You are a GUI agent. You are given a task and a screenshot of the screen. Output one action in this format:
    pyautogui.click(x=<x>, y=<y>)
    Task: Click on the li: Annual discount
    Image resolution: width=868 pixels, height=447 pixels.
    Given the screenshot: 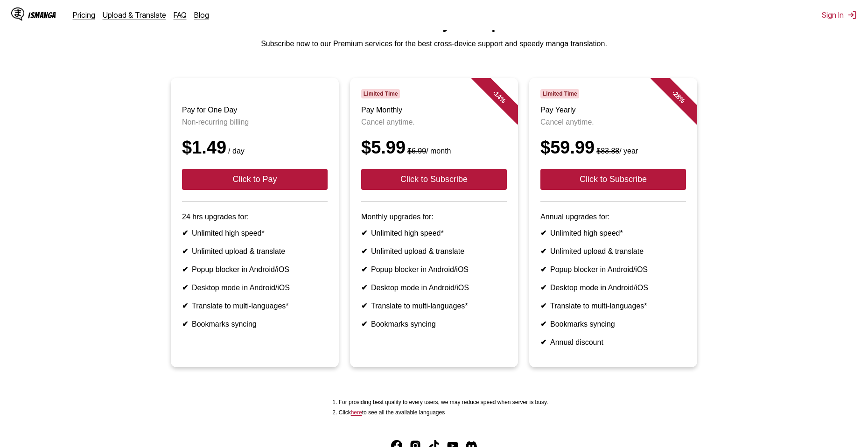 What is the action you would take?
    pyautogui.click(x=613, y=342)
    